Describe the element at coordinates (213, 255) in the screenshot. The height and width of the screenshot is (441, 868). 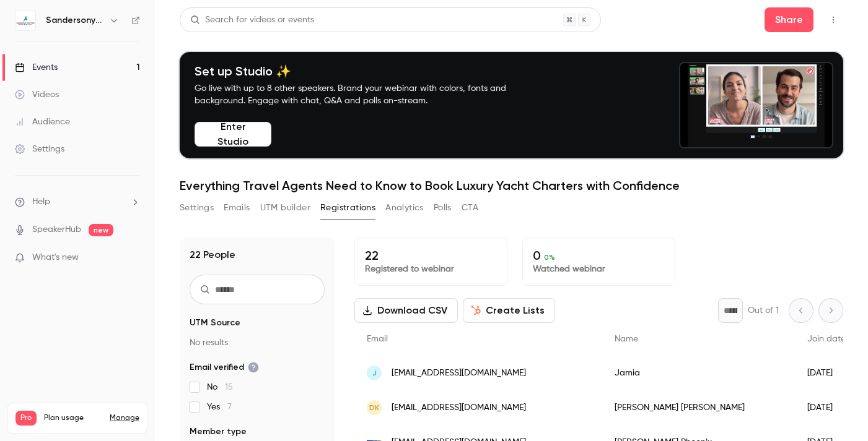
I see `h1: 22 People` at that location.